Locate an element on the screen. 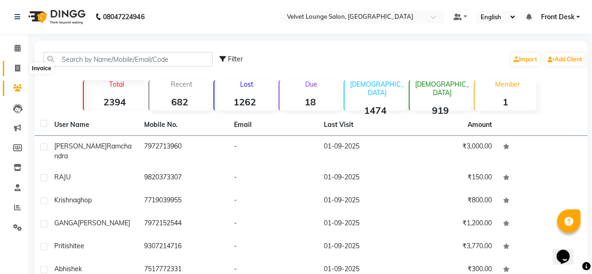  span: shitee is located at coordinates (75, 246).